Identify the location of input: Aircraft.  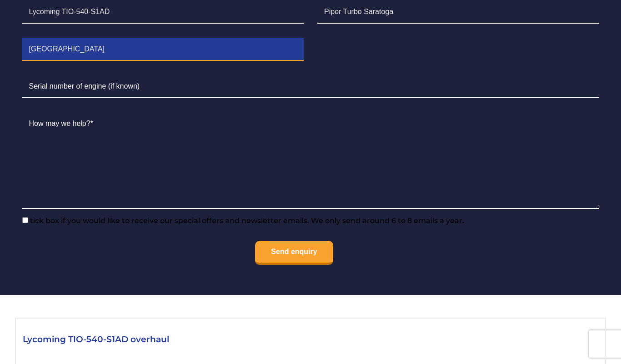
(458, 13).